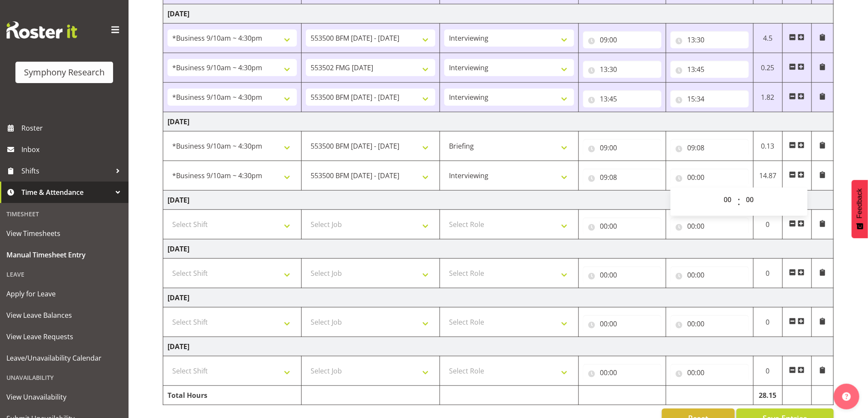  I want to click on a: View Timesheets, so click(64, 233).